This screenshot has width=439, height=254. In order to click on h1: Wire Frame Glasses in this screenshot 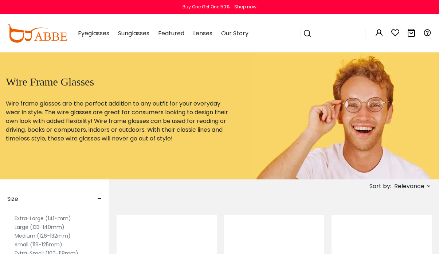, I will do `click(120, 82)`.